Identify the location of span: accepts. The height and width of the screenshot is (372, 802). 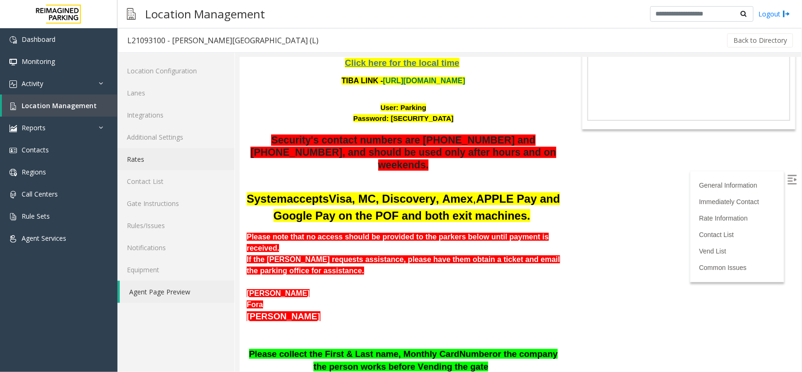
(68, 141).